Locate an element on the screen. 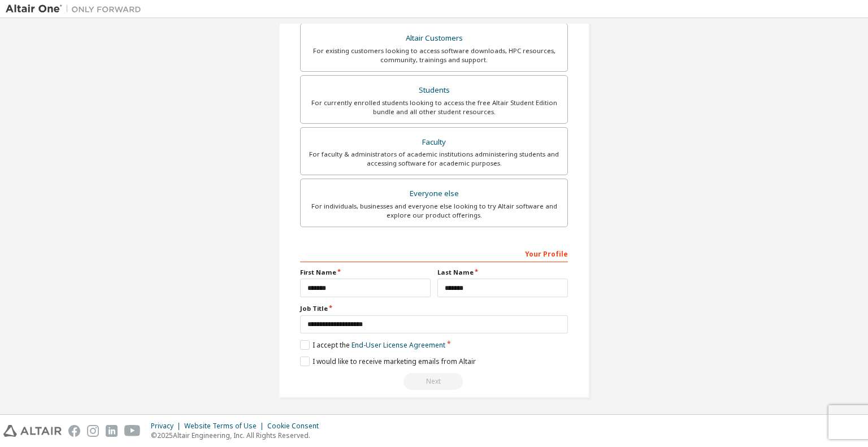  label: I accept the is located at coordinates (372, 345).